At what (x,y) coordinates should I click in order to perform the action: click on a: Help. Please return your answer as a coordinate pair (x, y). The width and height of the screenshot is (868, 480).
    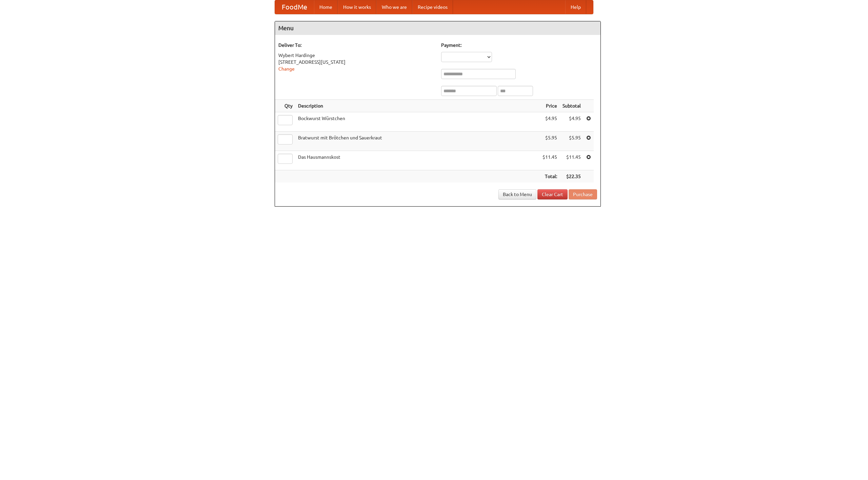
    Looking at the image, I should click on (576, 7).